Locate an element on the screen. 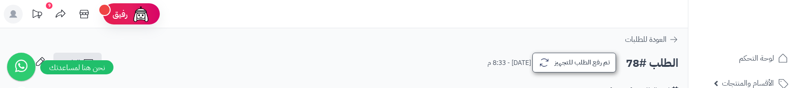 This screenshot has width=799, height=88. div: 9 is located at coordinates (49, 6).